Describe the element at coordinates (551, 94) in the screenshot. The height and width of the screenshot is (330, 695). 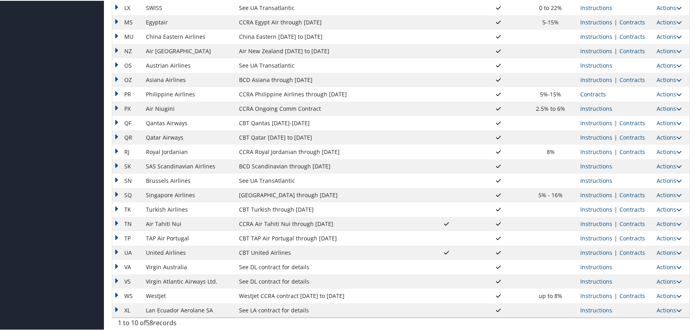
I see `td: 5%-15%` at that location.